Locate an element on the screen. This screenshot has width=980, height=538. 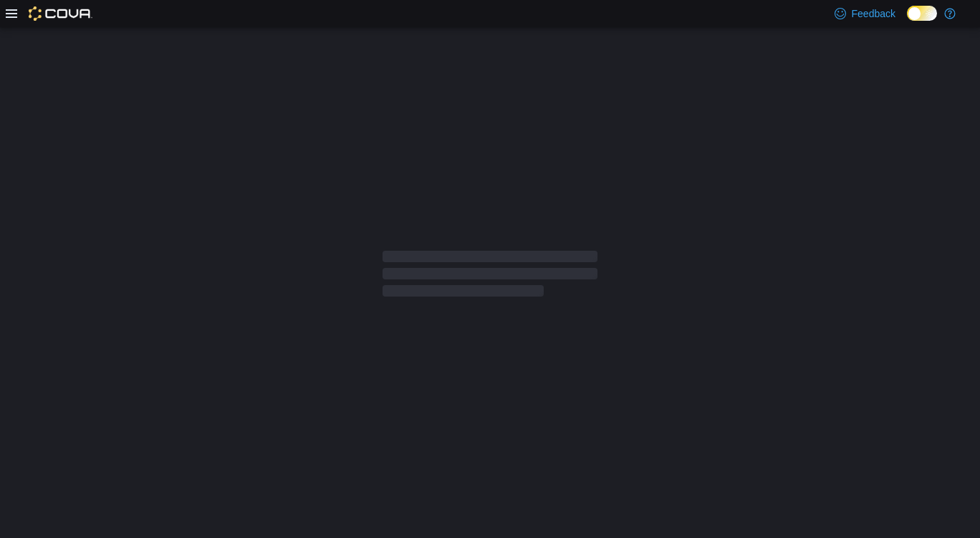
span: Dark Mode is located at coordinates (907, 21).